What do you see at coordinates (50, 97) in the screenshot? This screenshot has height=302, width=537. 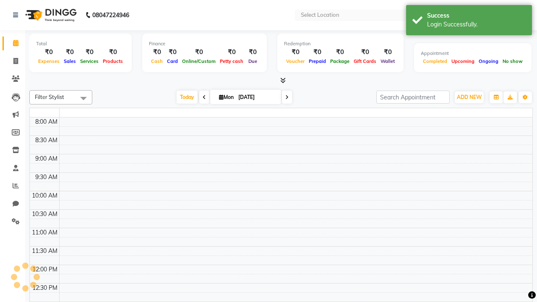 I see `span: Filter Stylist` at bounding box center [50, 97].